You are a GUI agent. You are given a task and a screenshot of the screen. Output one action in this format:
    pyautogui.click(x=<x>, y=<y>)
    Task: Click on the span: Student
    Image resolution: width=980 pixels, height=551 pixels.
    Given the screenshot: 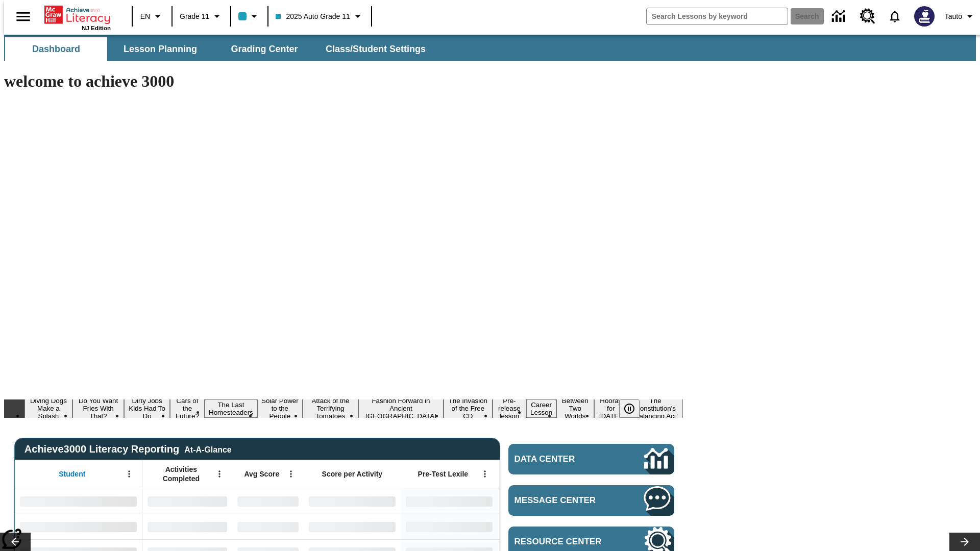 What is the action you would take?
    pyautogui.click(x=72, y=474)
    